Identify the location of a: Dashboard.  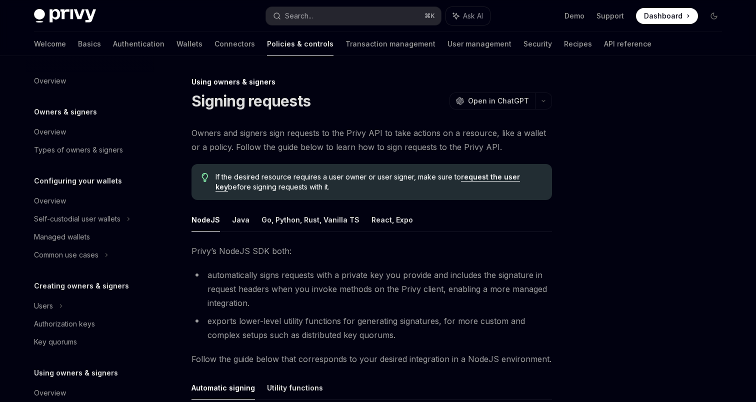
(667, 16).